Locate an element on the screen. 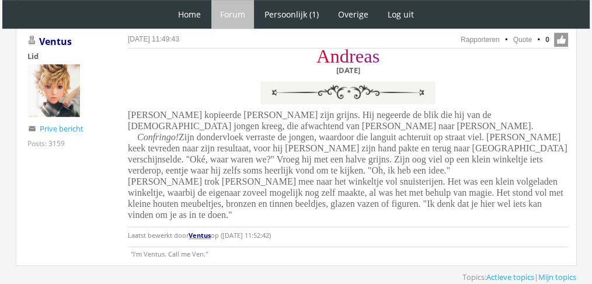  span: d is located at coordinates (345, 56).